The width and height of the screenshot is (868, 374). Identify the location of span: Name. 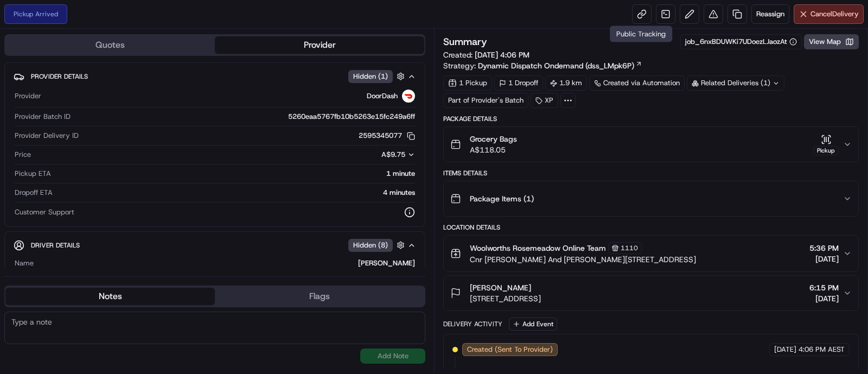
(24, 263).